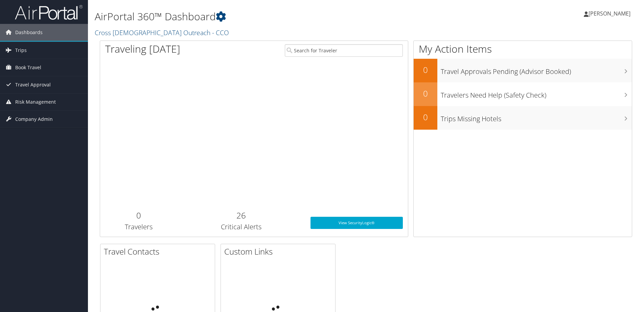  I want to click on span: Book Travel, so click(28, 68).